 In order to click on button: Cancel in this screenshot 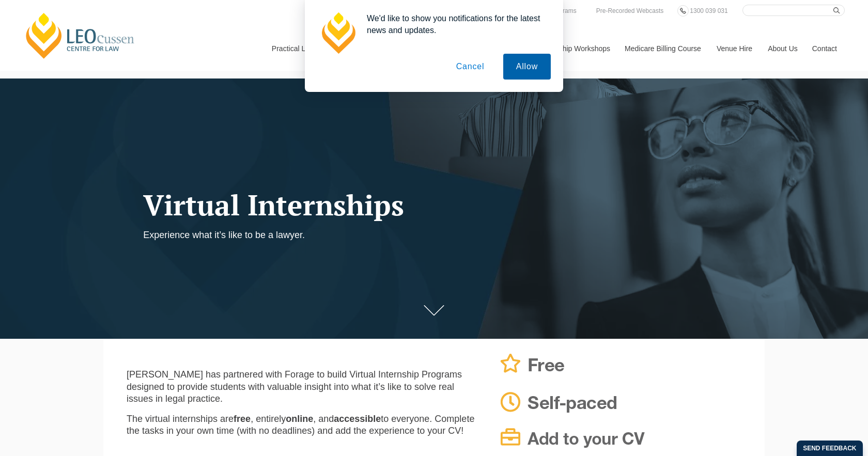, I will do `click(470, 67)`.